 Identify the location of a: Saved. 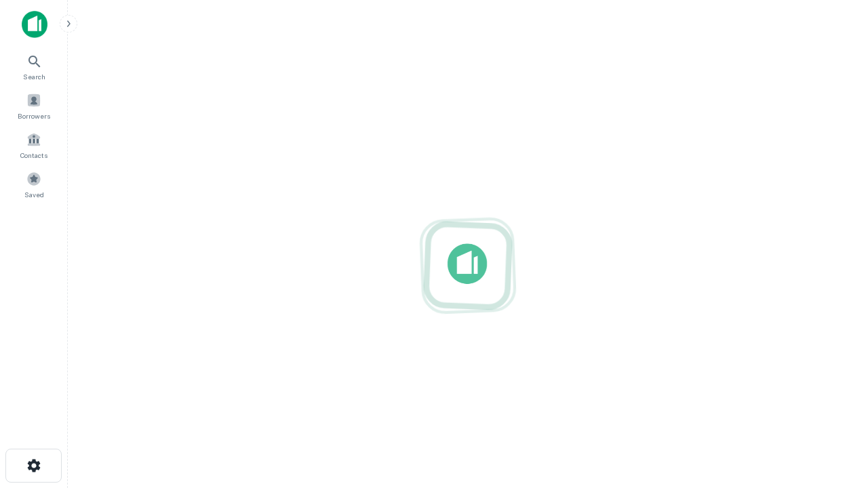
(34, 184).